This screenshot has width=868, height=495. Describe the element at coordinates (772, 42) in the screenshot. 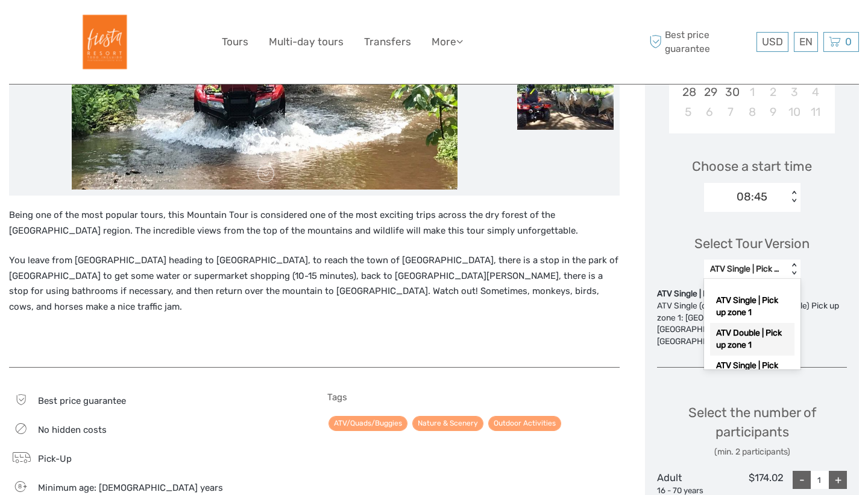

I see `span: USD` at that location.